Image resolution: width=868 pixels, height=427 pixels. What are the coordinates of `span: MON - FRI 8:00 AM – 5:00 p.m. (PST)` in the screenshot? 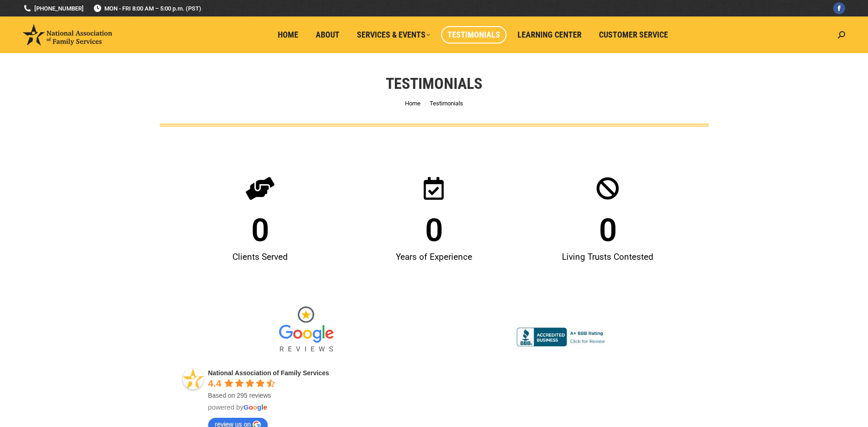 It's located at (147, 8).